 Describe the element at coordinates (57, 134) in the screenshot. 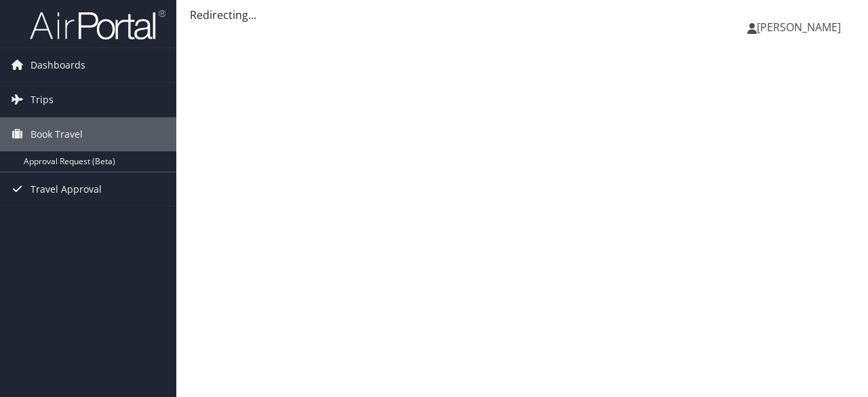

I see `span: Book Travel` at that location.